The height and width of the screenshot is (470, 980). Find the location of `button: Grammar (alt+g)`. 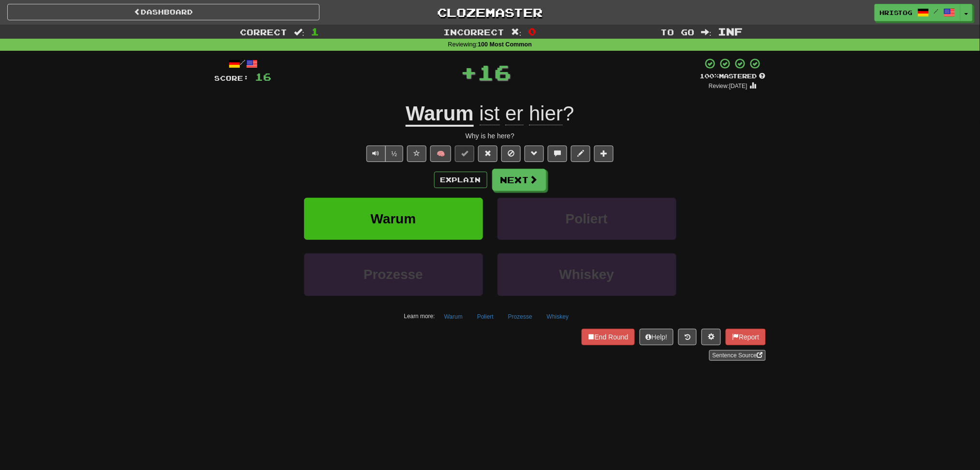

button: Grammar (alt+g) is located at coordinates (534, 154).